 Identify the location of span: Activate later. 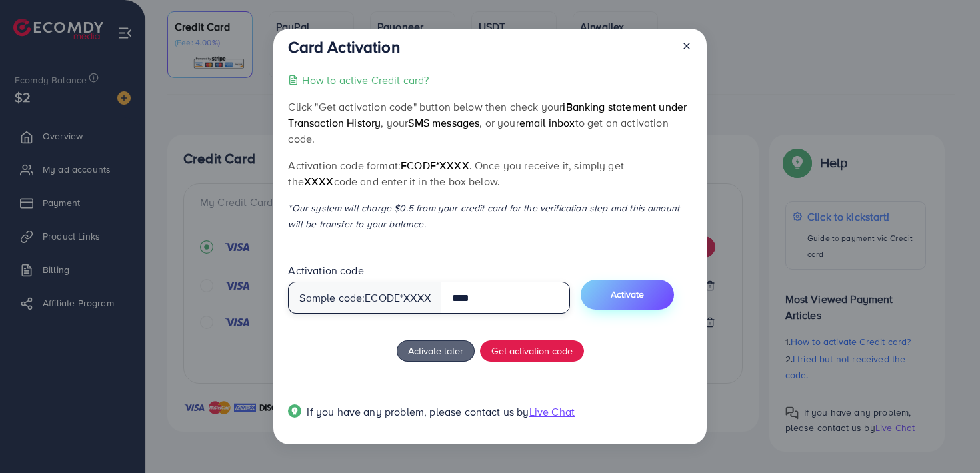
(435, 350).